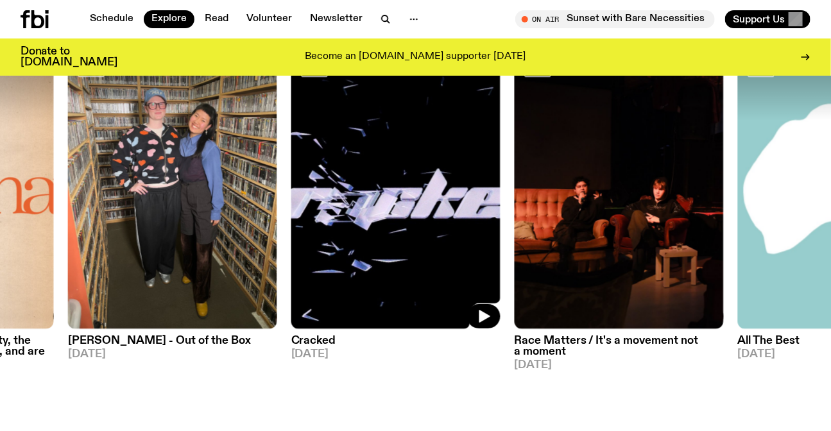 The height and width of the screenshot is (431, 831). Describe the element at coordinates (615, 19) in the screenshot. I see `button: On AirSunset with Bare Necessities` at that location.